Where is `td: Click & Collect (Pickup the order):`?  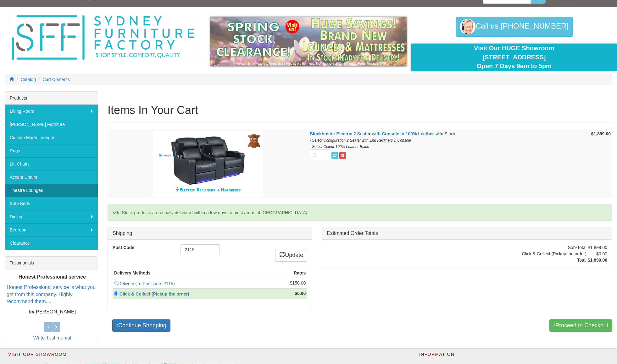
td: Click & Collect (Pickup the order): is located at coordinates (554, 254).